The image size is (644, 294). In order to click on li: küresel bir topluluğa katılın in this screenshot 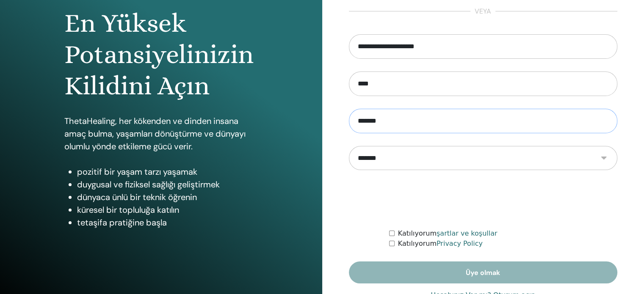, I will do `click(167, 210)`.